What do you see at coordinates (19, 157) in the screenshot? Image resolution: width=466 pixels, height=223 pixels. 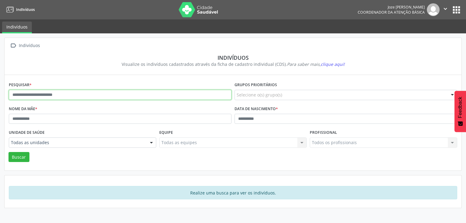 I see `button: Buscar` at bounding box center [19, 157].